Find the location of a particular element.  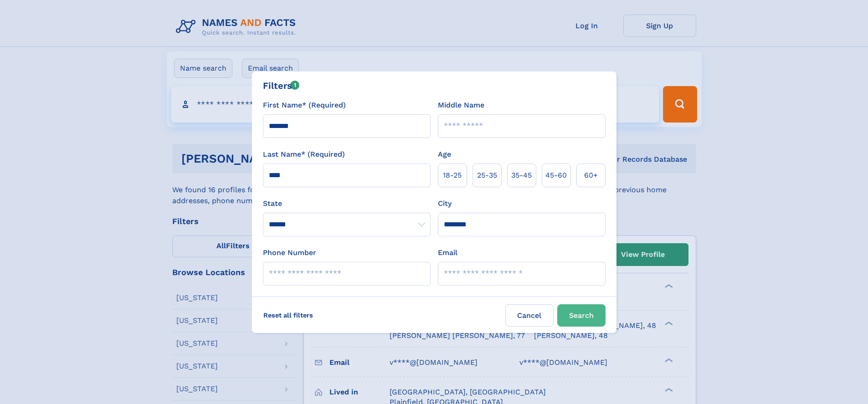

label: Cancel is located at coordinates (530, 315).